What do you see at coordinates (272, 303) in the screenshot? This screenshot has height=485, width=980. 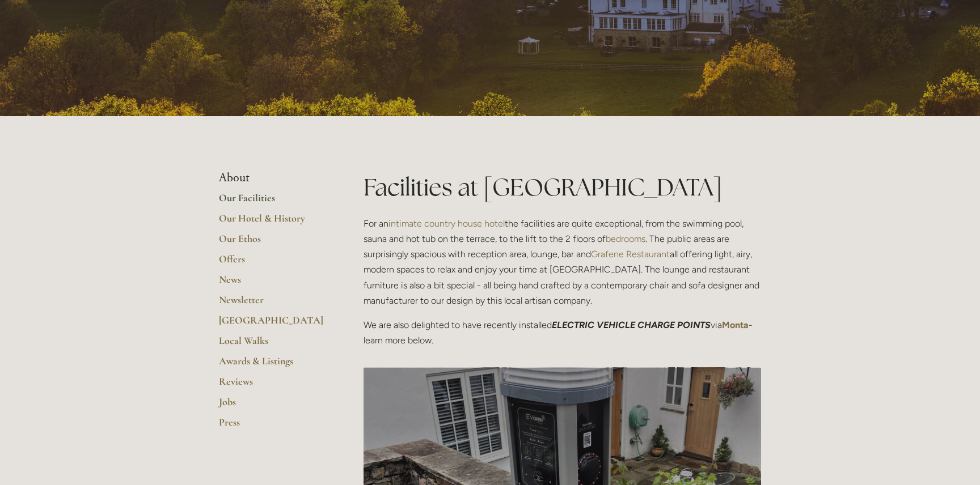 I see `a: Newsletter` at bounding box center [272, 303].